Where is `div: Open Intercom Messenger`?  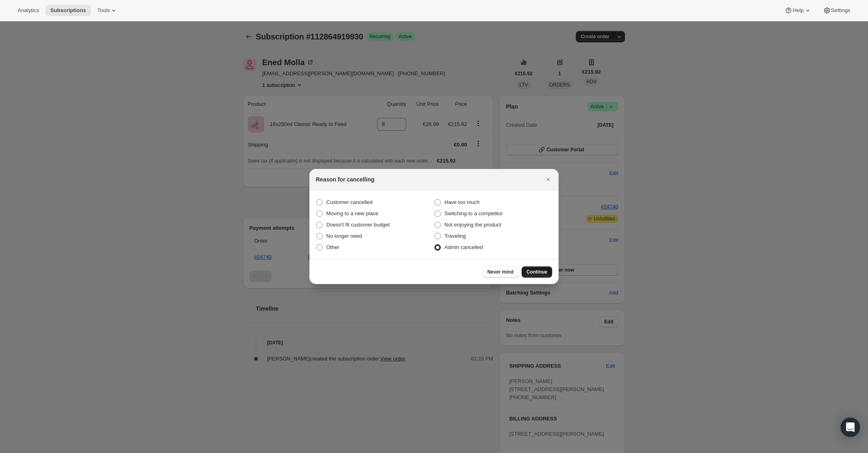 div: Open Intercom Messenger is located at coordinates (851, 427).